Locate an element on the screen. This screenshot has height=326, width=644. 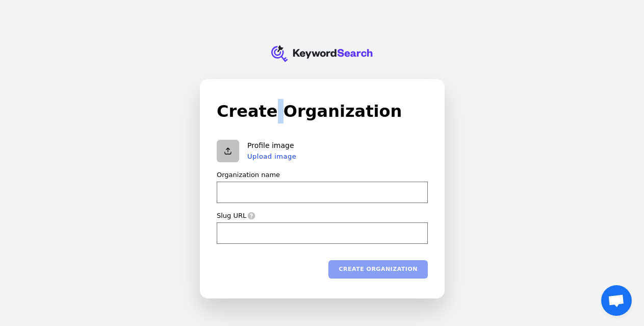
label: Slug URL is located at coordinates (231, 215).